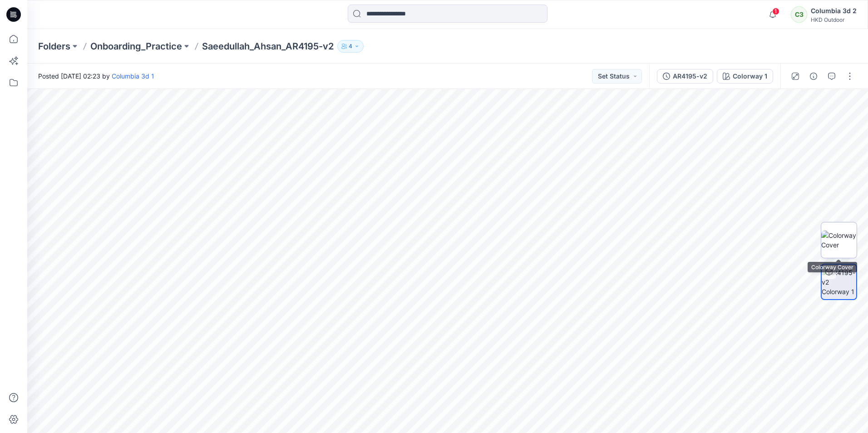 This screenshot has height=433, width=868. I want to click on p: Onboarding_Practice, so click(136, 46).